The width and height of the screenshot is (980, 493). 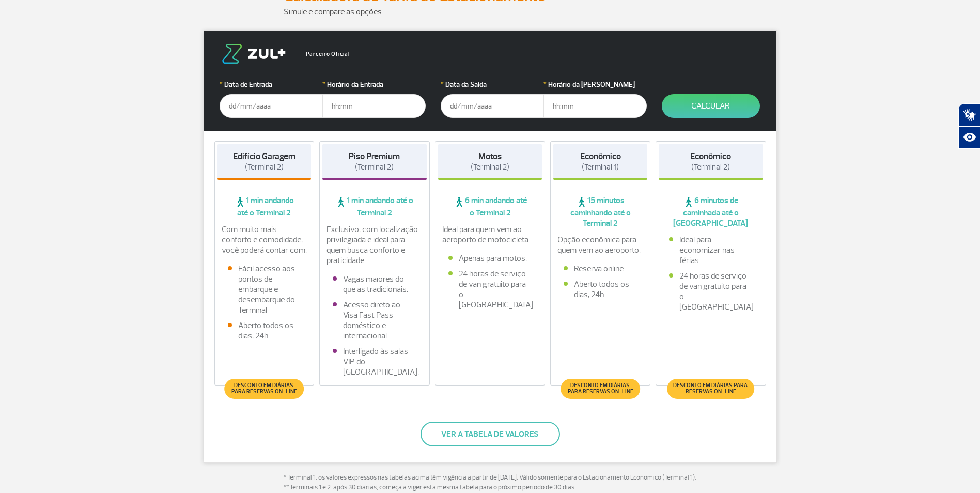 What do you see at coordinates (969, 126) in the screenshot?
I see `div: Plugin de acessibilidade da Hand Talk.` at bounding box center [969, 126].